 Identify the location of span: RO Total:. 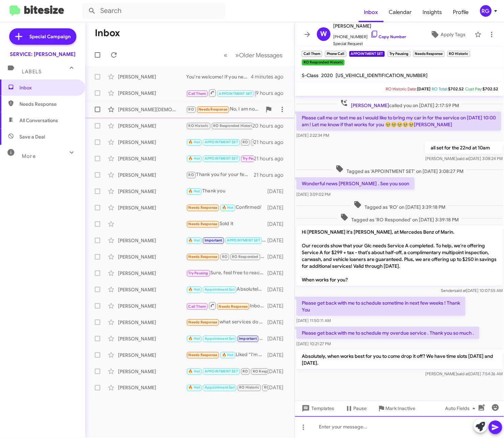
(440, 89).